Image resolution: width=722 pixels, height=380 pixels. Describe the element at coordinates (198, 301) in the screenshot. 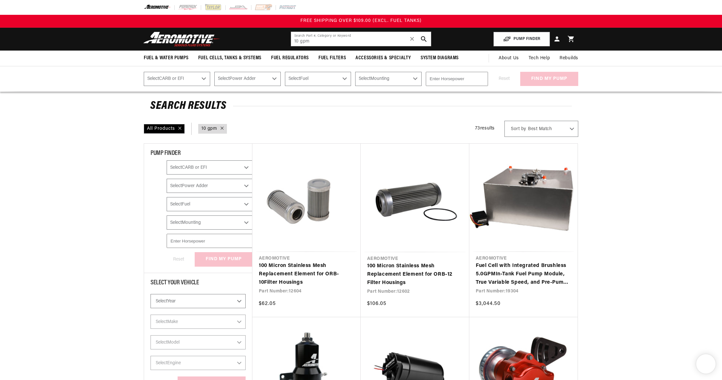

I see `select: Year` at that location.